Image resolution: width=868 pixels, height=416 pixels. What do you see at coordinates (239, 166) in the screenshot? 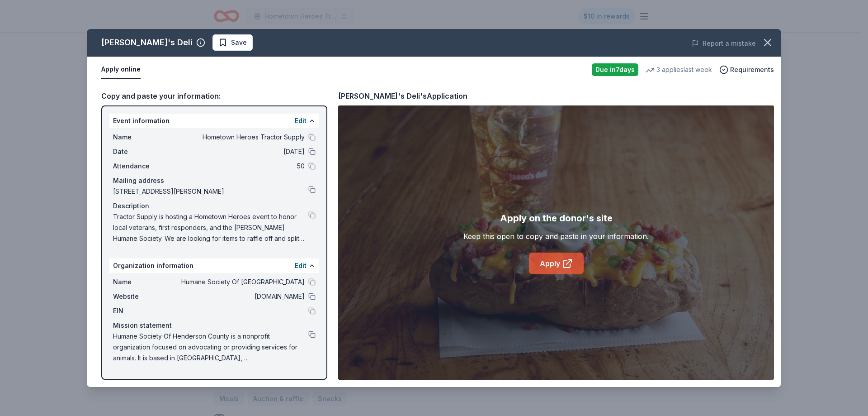
I see `span: 50` at bounding box center [239, 166].